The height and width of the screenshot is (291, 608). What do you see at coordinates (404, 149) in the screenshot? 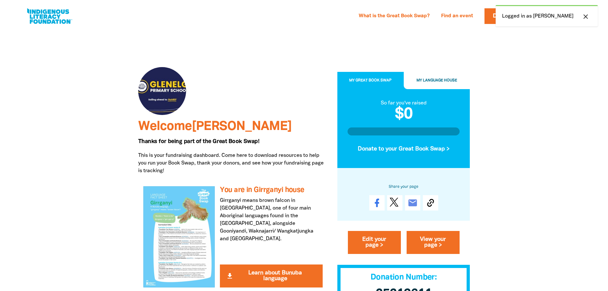
I see `button: Donate to your Great Book Swap >` at bounding box center [404, 149].